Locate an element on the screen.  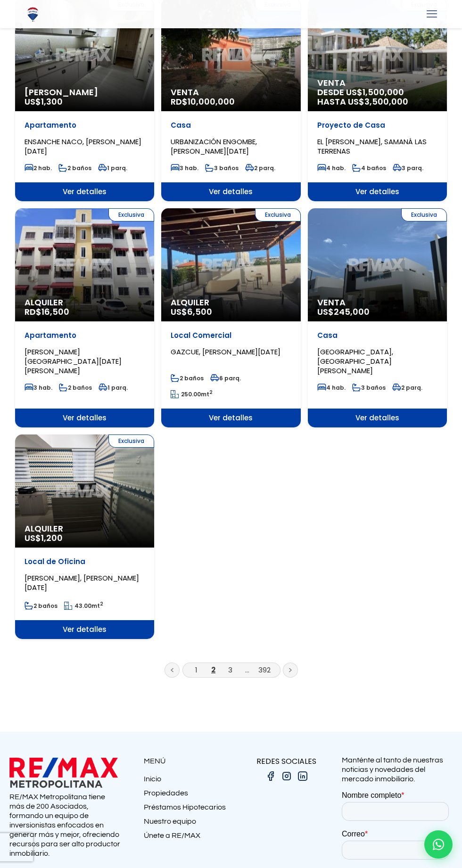
span: 3,500,000 is located at coordinates (386, 101).